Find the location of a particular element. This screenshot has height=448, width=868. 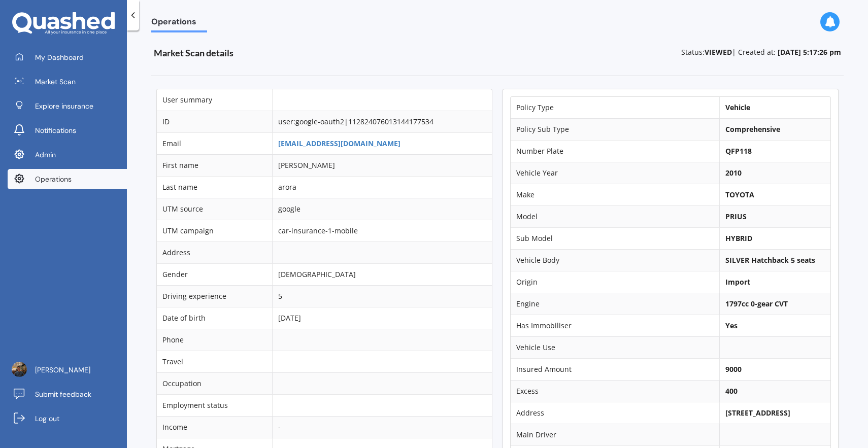

b: 2010 is located at coordinates (733, 173).